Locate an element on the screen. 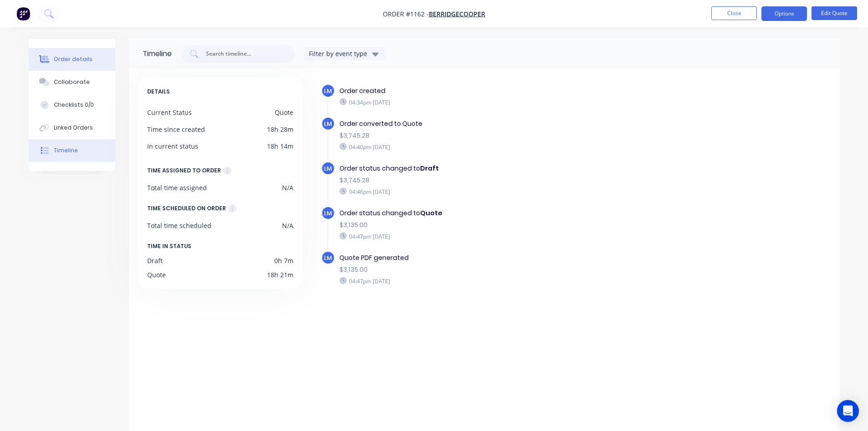  div: Order converted to Quote is located at coordinates (497, 123).